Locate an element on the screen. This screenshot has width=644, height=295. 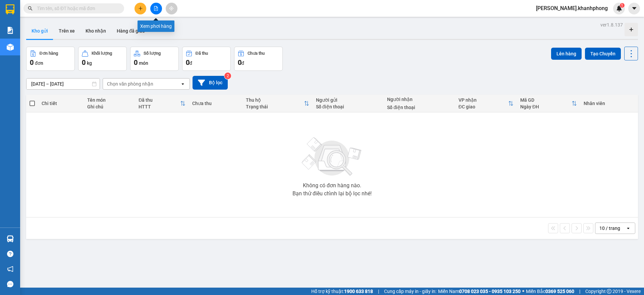
button: plus is located at coordinates (140, 8).